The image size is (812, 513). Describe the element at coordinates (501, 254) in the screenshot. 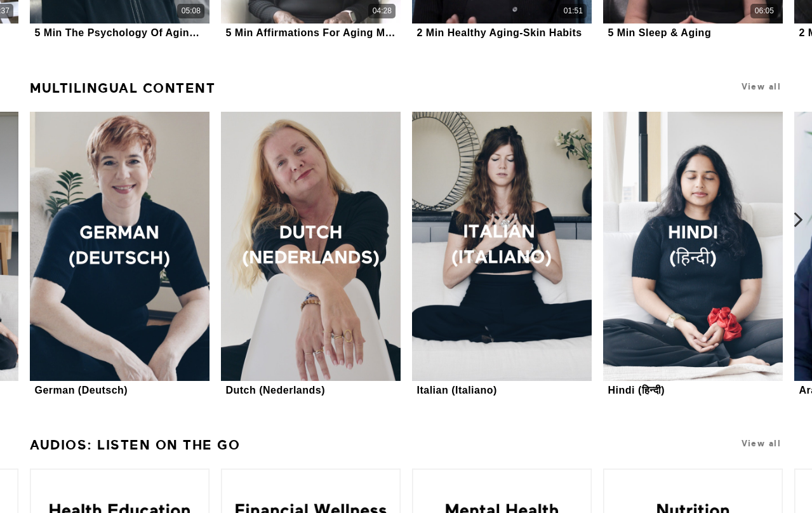

I see `a: Italian (Italiano)Italian (Italiano)` at that location.